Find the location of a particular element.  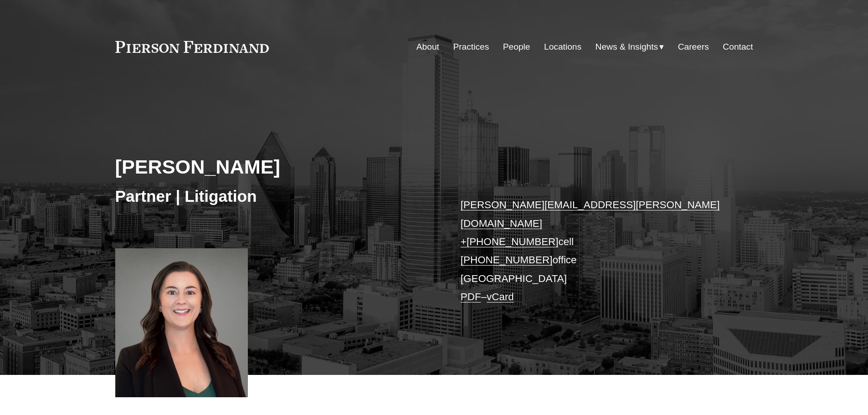

a: Careers is located at coordinates (693, 47).